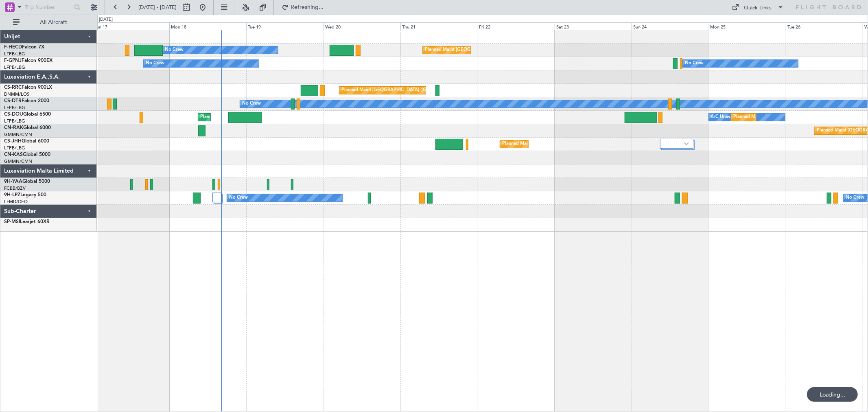 This screenshot has height=412, width=868. Describe the element at coordinates (27, 101) in the screenshot. I see `a: CS-DTRFalcon 2000` at that location.